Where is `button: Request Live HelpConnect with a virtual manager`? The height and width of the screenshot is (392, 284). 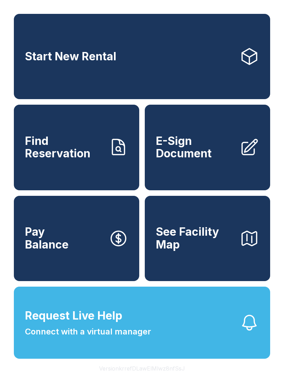 button: Request Live HelpConnect with a virtual manager is located at coordinates (142, 323).